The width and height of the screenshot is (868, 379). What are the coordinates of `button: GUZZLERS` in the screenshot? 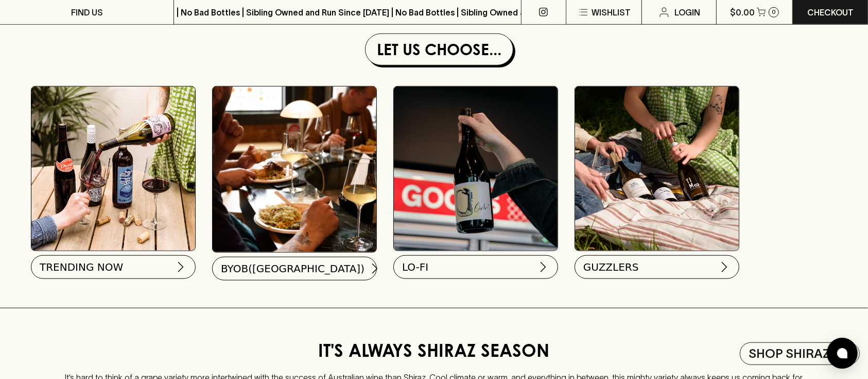 It's located at (657, 267).